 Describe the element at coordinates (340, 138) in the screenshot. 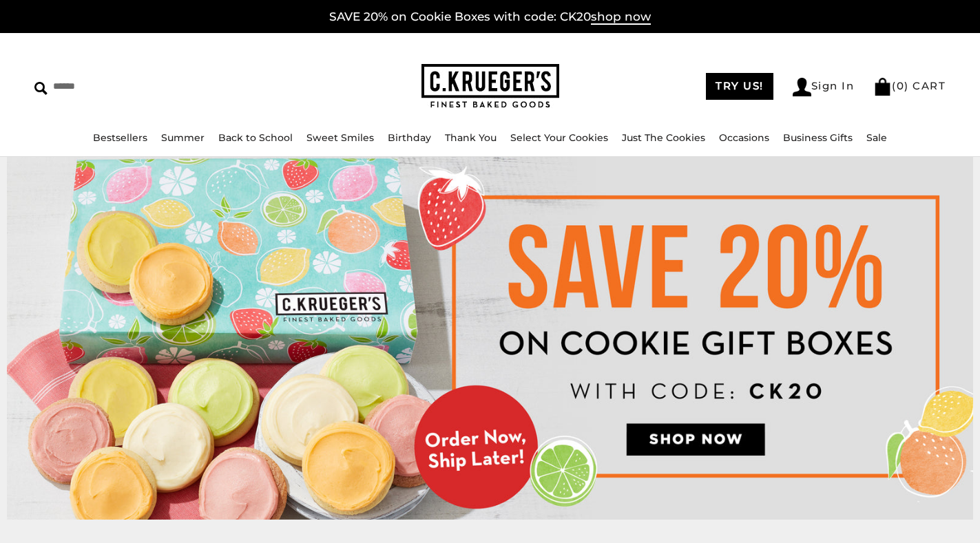

I see `a: Sweet Smiles` at that location.